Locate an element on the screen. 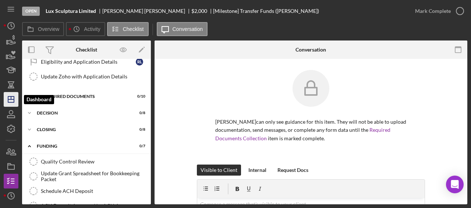 The height and width of the screenshot is (208, 471). div: 0 / 10 is located at coordinates (139, 96).